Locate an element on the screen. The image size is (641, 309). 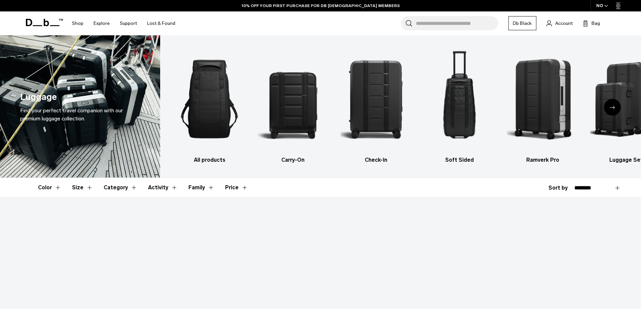
a: Account is located at coordinates (560, 23).